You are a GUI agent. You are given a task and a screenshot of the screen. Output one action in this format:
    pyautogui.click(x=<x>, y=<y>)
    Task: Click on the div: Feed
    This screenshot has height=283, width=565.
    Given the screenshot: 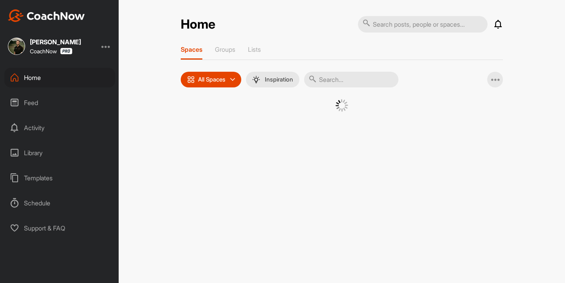 What is the action you would take?
    pyautogui.click(x=60, y=103)
    